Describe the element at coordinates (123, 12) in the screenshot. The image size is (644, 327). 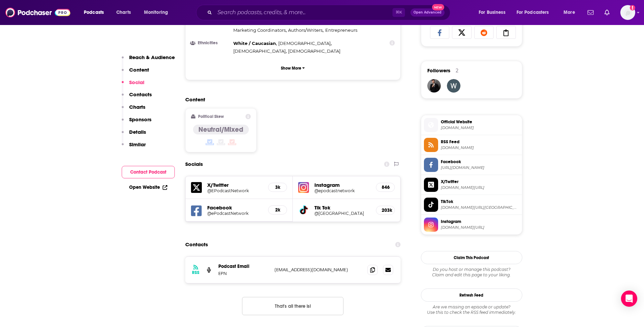
I see `span: Charts` at that location.